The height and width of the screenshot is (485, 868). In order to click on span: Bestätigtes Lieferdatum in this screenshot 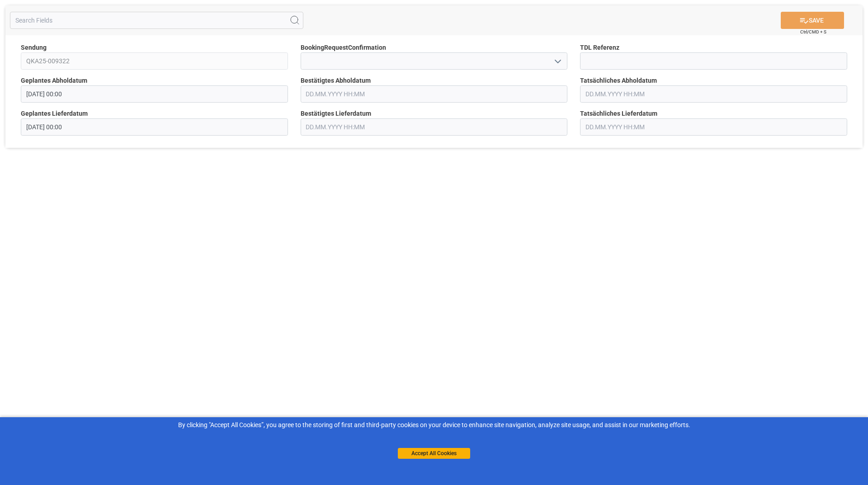, I will do `click(336, 113)`.